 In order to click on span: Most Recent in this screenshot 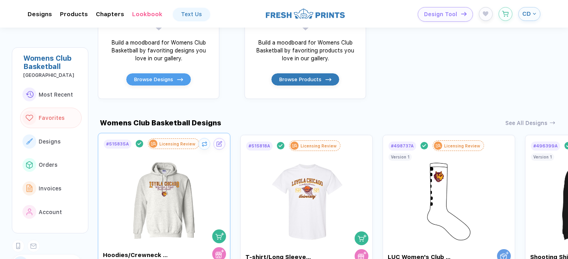, I will do `click(56, 95)`.